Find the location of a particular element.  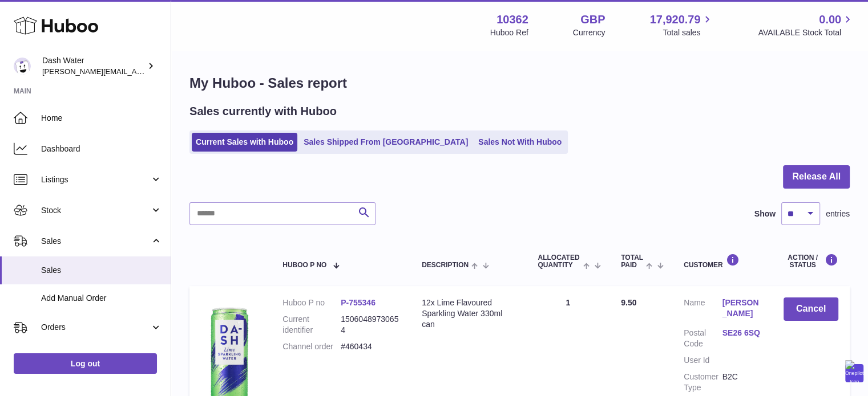

div: Huboo Ref is located at coordinates (509, 33).